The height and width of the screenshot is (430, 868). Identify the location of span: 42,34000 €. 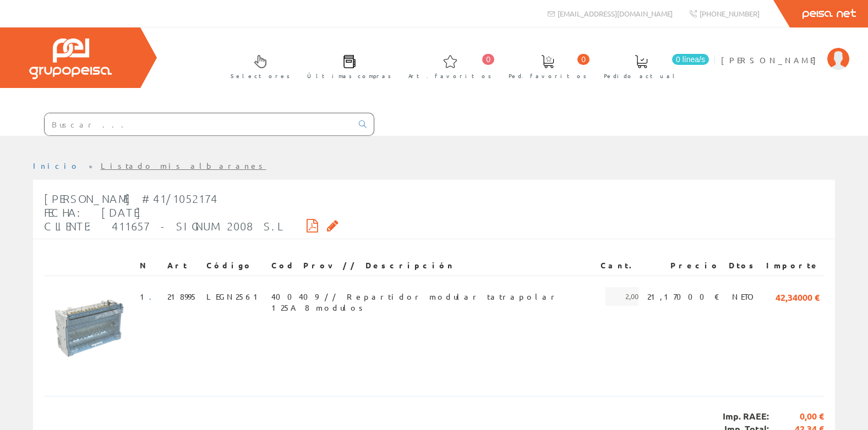
(797, 296).